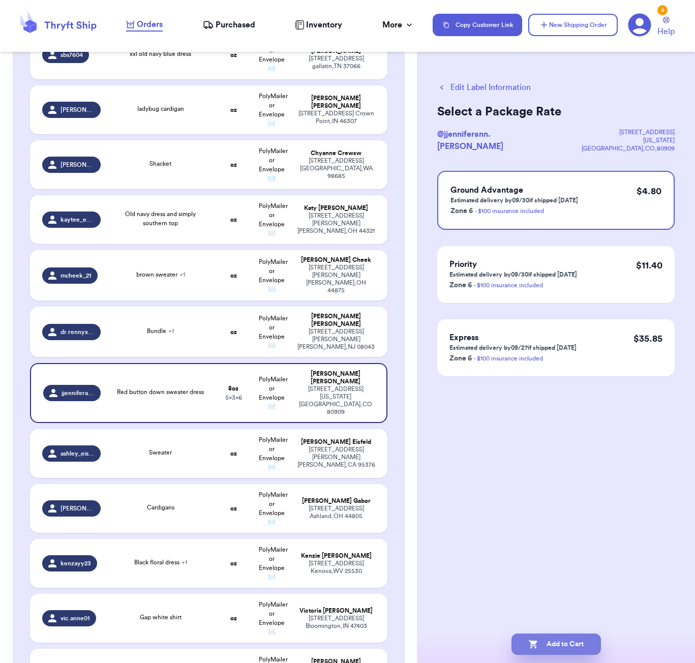 The height and width of the screenshot is (663, 695). Describe the element at coordinates (160, 219) in the screenshot. I see `span: Old navy dress and simply southern top` at that location.